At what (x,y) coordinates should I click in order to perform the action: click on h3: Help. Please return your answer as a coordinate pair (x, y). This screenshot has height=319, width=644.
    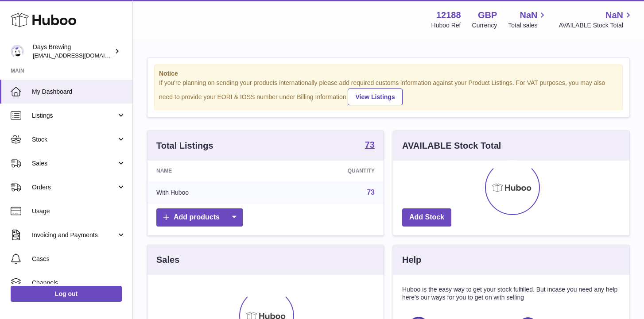
    Looking at the image, I should click on (412, 260).